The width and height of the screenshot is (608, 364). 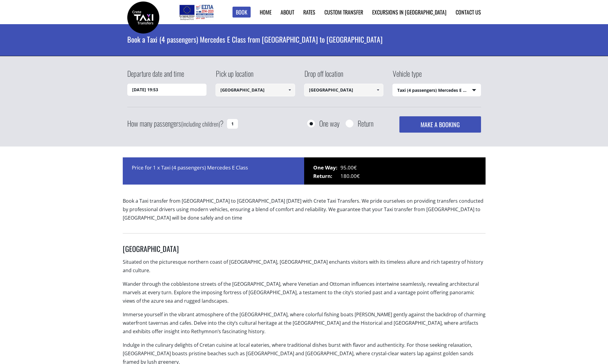 What do you see at coordinates (200, 124) in the screenshot?
I see `small: (including children)` at bounding box center [200, 124].